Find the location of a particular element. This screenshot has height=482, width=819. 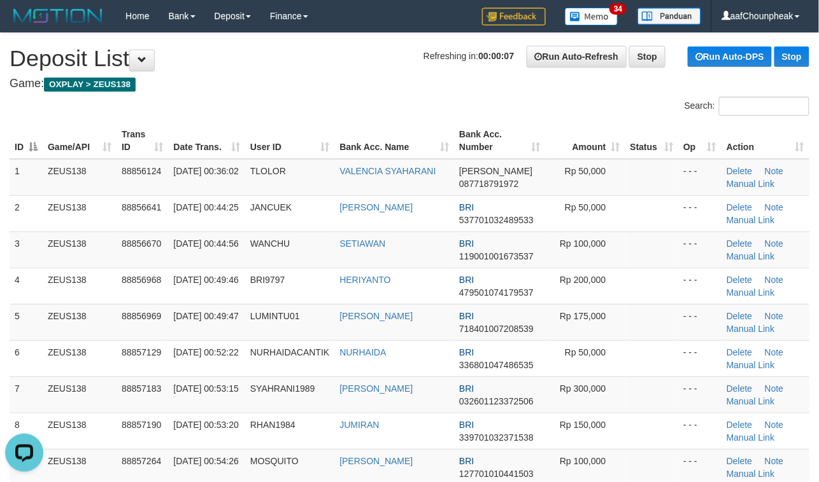

span: OXPLAY > ZEUS138 is located at coordinates (90, 85).